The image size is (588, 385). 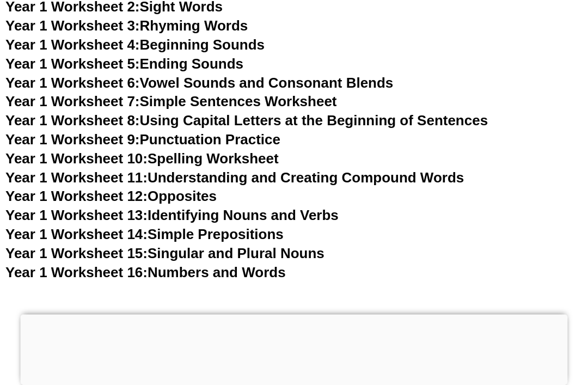 What do you see at coordinates (172, 216) in the screenshot?
I see `a: Year 1 Worksheet 13:Identifying Nouns and Verbs` at bounding box center [172, 216].